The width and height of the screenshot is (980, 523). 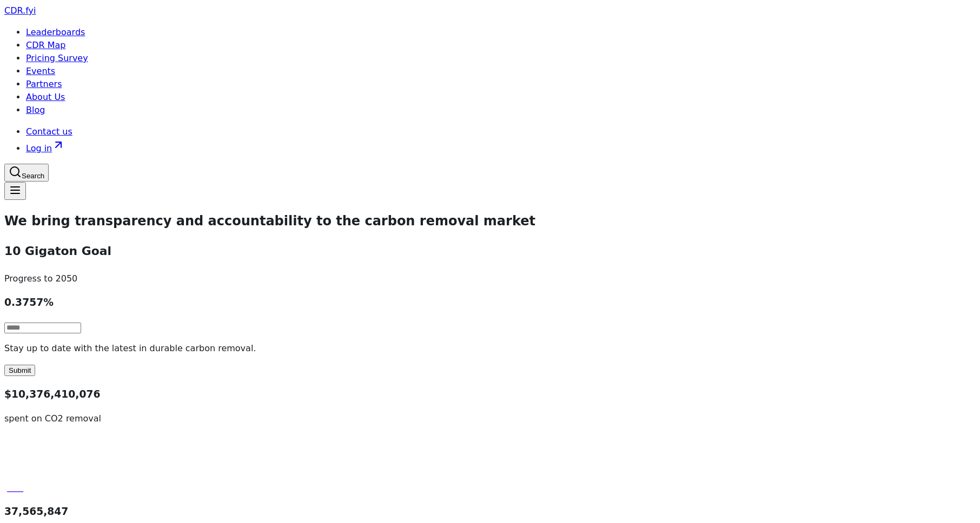 I want to click on span: transparency and accountability, so click(x=193, y=221).